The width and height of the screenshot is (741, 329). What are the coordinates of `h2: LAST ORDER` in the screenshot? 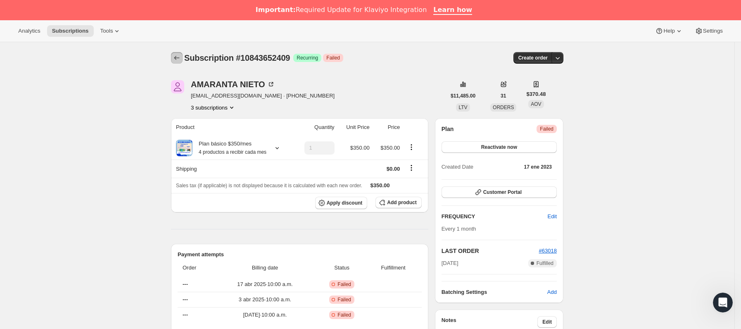 It's located at (490, 251).